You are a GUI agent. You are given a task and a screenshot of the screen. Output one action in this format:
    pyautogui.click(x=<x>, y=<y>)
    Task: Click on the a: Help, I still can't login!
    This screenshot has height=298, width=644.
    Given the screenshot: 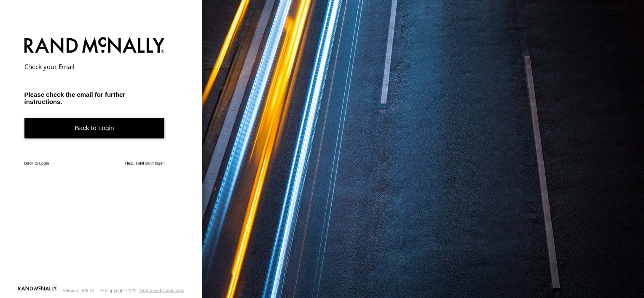 What is the action you would take?
    pyautogui.click(x=145, y=163)
    